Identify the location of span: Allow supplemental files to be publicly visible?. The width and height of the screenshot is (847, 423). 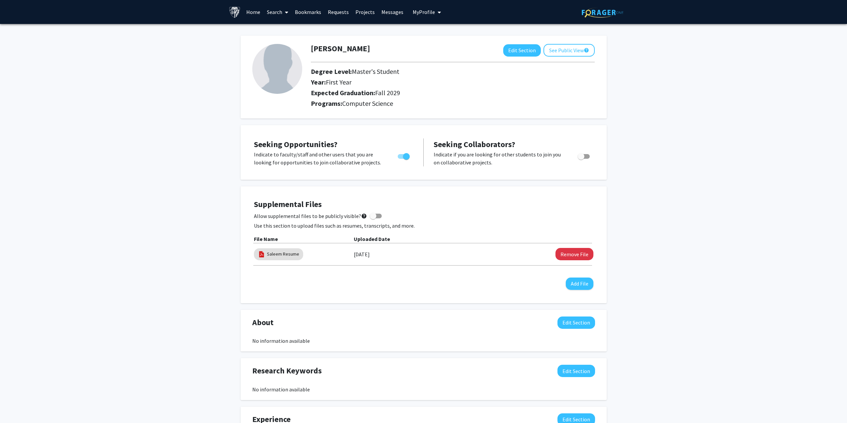
(310, 216).